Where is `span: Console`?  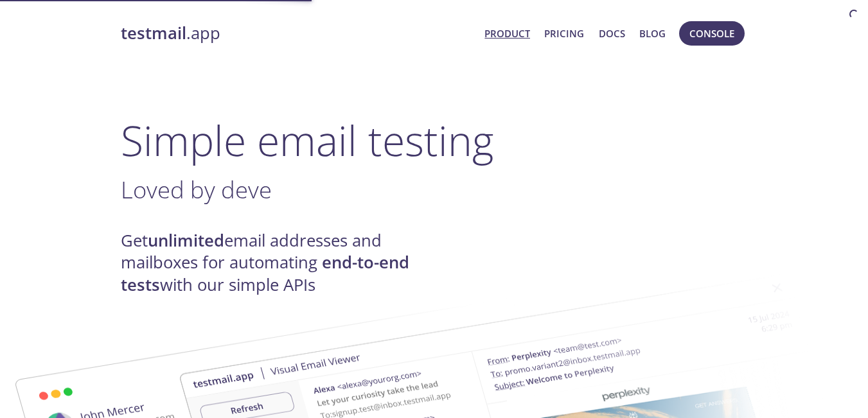 span: Console is located at coordinates (712, 33).